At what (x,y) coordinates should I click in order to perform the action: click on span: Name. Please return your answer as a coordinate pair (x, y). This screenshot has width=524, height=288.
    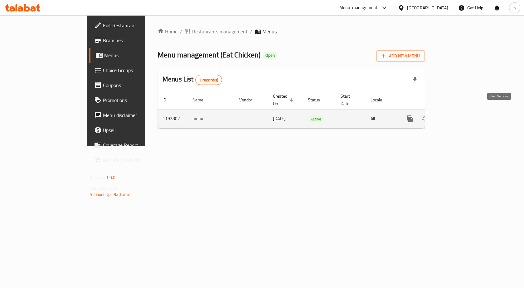
    Looking at the image, I should click on (202, 100).